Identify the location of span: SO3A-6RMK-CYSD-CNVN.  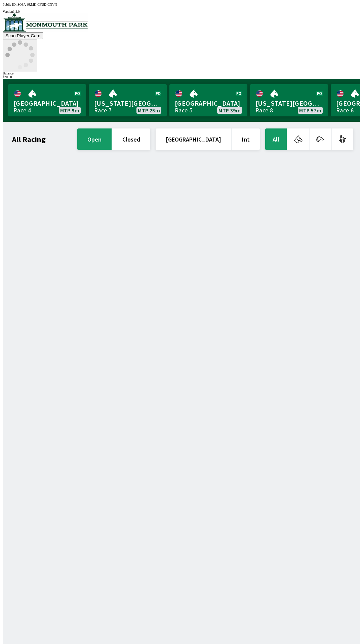
(38, 4).